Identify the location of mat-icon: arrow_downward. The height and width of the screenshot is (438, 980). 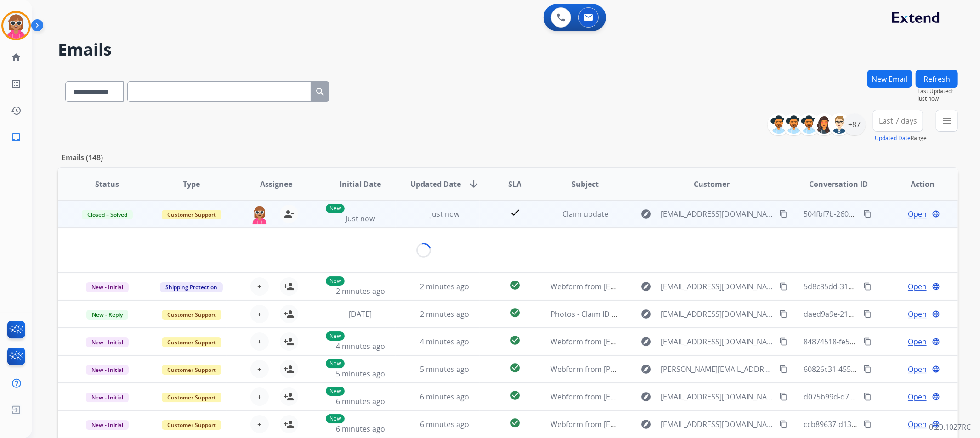
(474, 184).